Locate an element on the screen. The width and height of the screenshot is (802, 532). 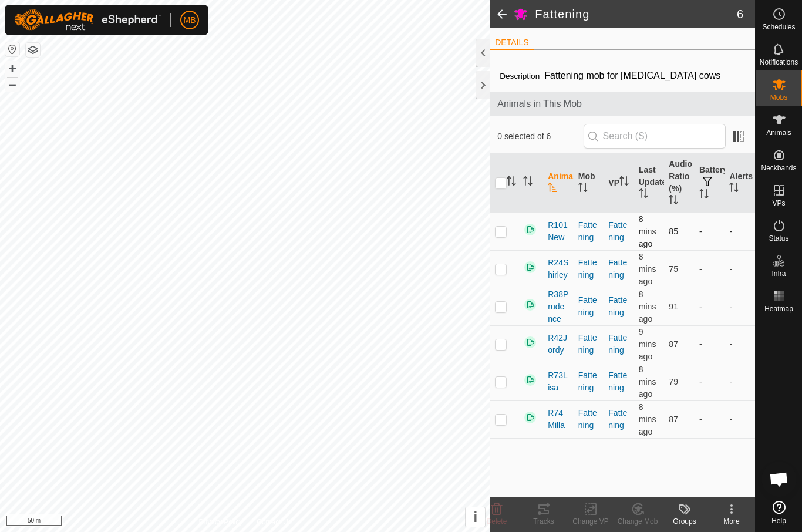
th: Alerts is located at coordinates (740, 183).